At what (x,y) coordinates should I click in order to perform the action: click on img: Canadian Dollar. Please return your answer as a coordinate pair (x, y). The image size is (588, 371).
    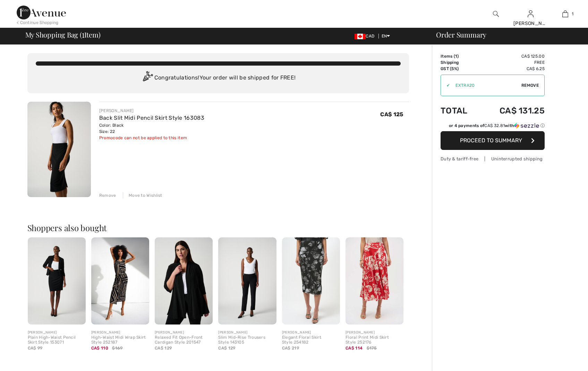
    Looking at the image, I should click on (360, 37).